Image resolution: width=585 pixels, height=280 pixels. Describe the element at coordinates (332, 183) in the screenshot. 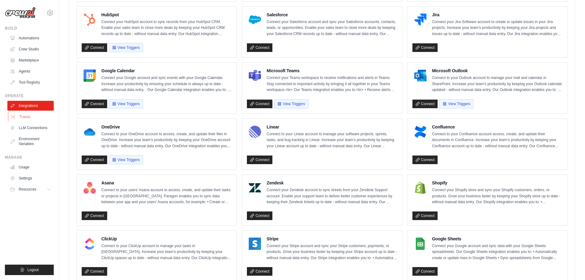

I see `h4: Zendesk` at that location.